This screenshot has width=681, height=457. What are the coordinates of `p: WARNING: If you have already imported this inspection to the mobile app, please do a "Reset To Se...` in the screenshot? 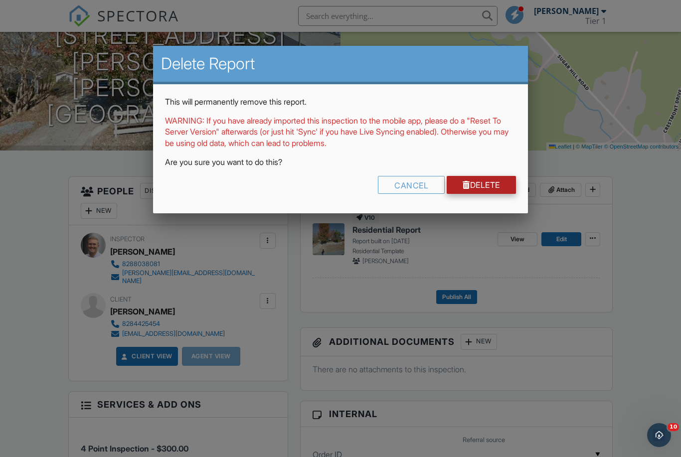 It's located at (340, 132).